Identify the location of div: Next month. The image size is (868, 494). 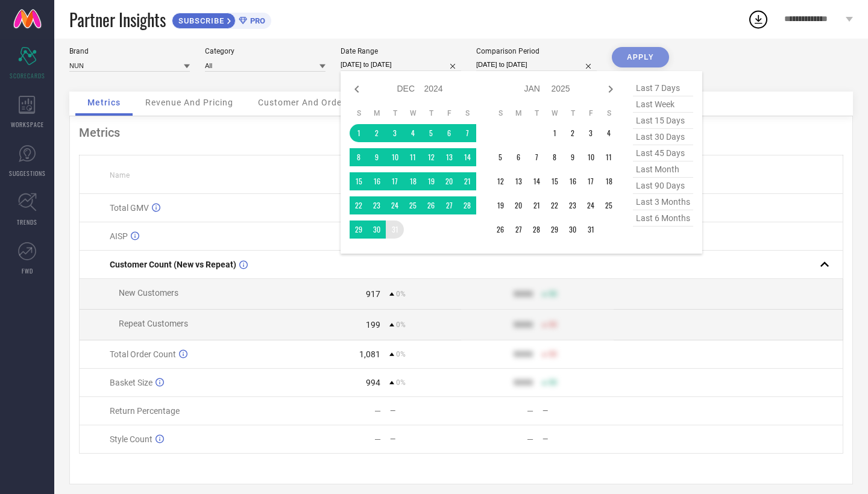
(611, 89).